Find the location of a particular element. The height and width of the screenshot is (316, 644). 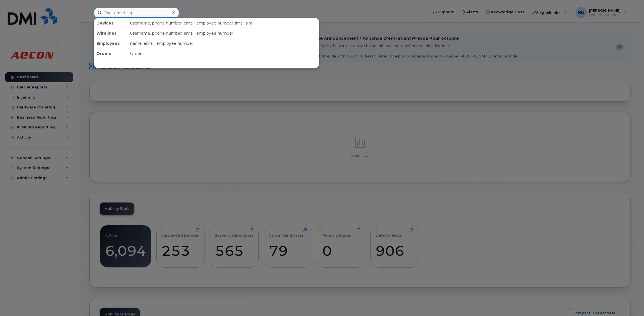

div: name, email, employee number is located at coordinates (223, 43).